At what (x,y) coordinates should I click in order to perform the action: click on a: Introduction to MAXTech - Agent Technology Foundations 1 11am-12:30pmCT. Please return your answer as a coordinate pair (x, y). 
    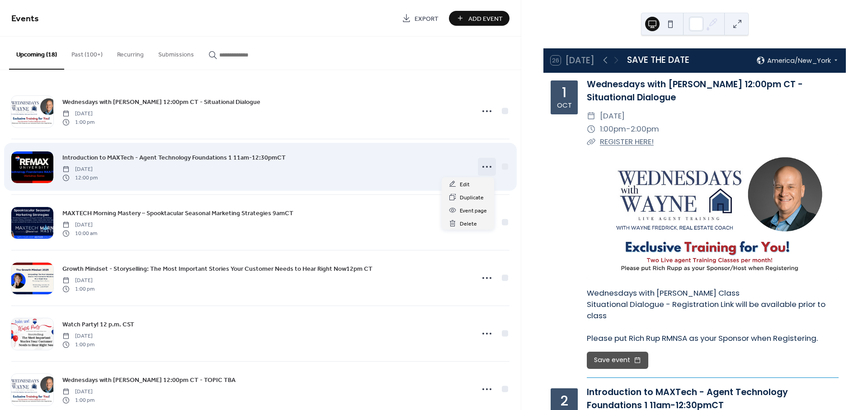
    Looking at the image, I should click on (174, 157).